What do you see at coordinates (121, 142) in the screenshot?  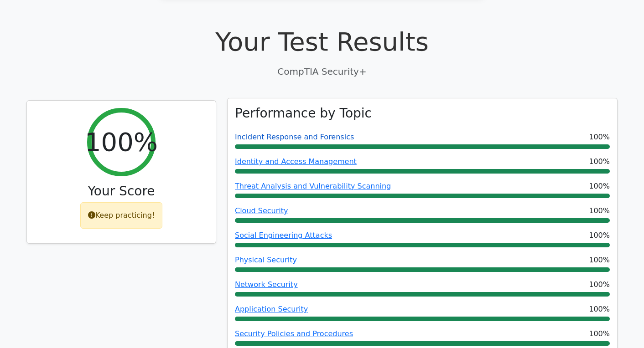 I see `h2: 100%` at bounding box center [121, 142].